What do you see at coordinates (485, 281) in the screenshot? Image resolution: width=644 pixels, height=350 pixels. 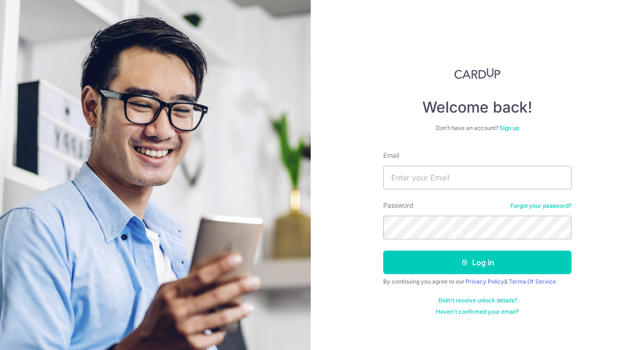 I see `a: Privacy Policy` at bounding box center [485, 281].